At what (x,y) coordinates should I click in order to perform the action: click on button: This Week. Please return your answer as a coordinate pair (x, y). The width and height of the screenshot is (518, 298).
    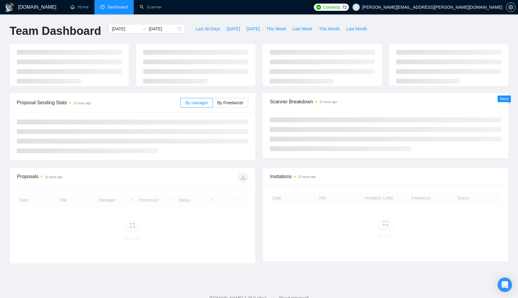
    Looking at the image, I should click on (276, 29).